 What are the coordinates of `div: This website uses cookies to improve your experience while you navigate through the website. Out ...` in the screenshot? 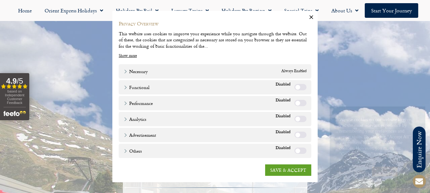 It's located at (215, 39).